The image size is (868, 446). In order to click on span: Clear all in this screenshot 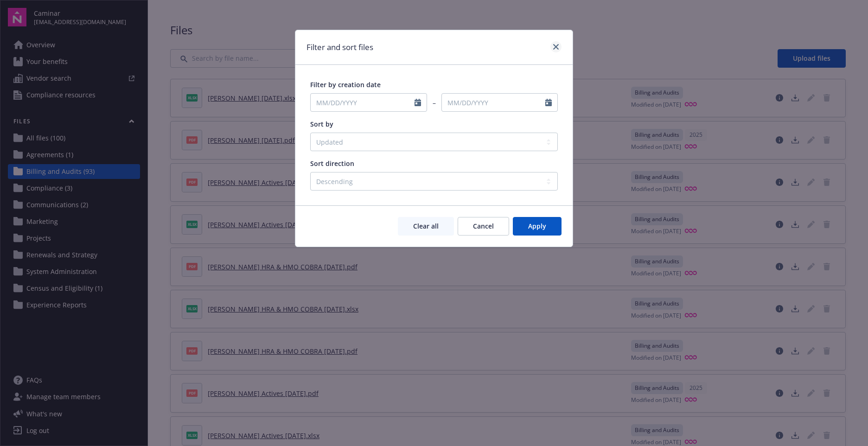, I will do `click(426, 226)`.